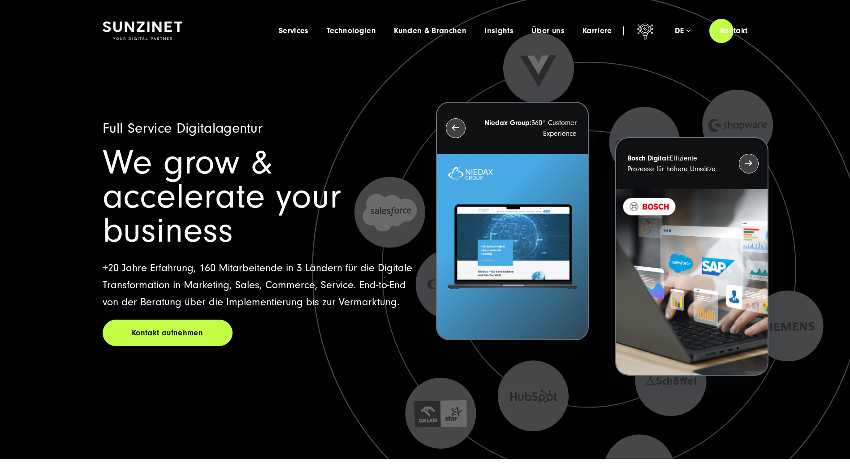 The image size is (850, 468). Describe the element at coordinates (258, 285) in the screenshot. I see `p: +20 Jahre Erfahrung, 160 Mitarbeitende in 3 Ländern für die Digitale Transformation in Marketing,...` at that location.